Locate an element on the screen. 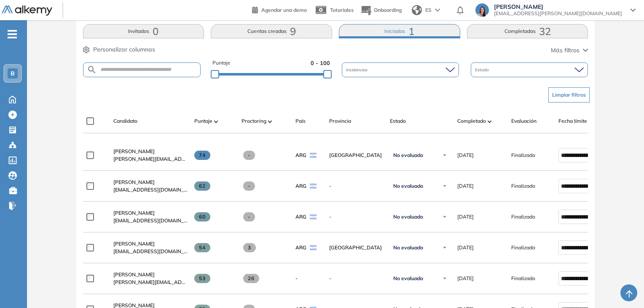 This screenshot has height=308, width=644. span: 62 is located at coordinates (202, 186).